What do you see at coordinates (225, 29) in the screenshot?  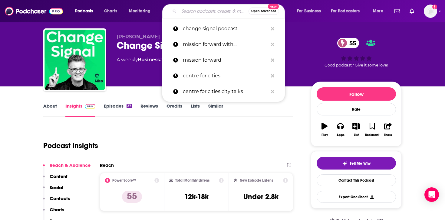 I see `p: change signal podcast` at bounding box center [225, 29].